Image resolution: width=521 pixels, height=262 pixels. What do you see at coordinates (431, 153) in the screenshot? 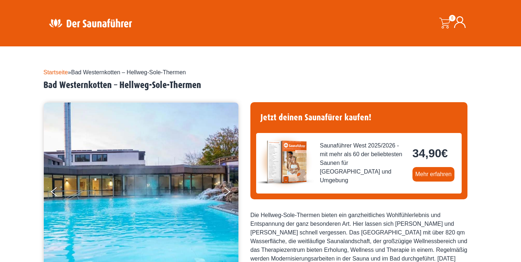
I see `bdi: 34,90` at bounding box center [431, 153].